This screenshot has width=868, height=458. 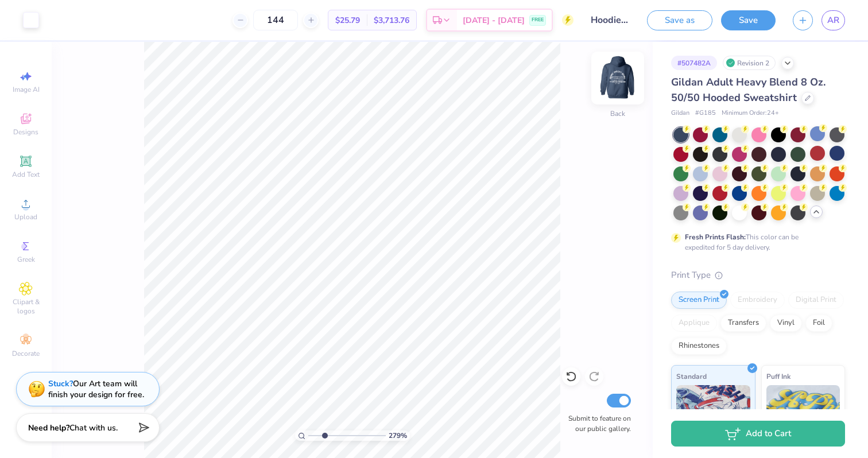 I want to click on div: Foil, so click(x=819, y=323).